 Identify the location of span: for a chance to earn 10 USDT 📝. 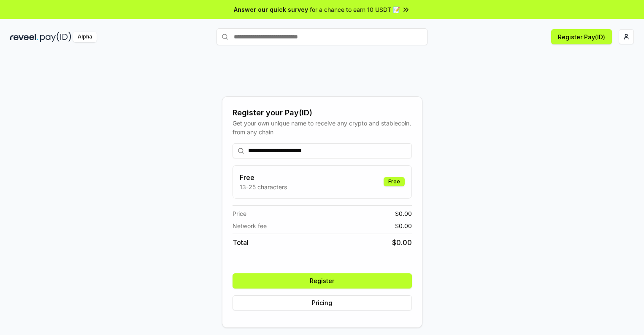
(355, 9).